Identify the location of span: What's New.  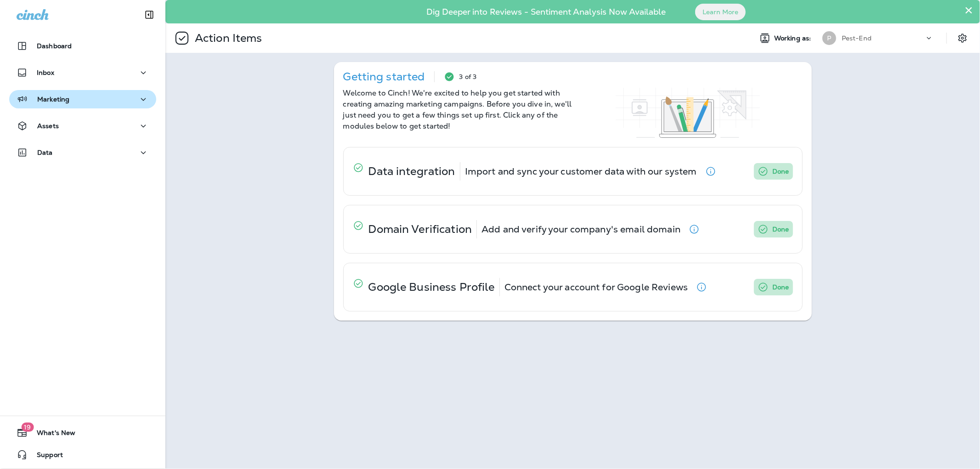
(51, 435).